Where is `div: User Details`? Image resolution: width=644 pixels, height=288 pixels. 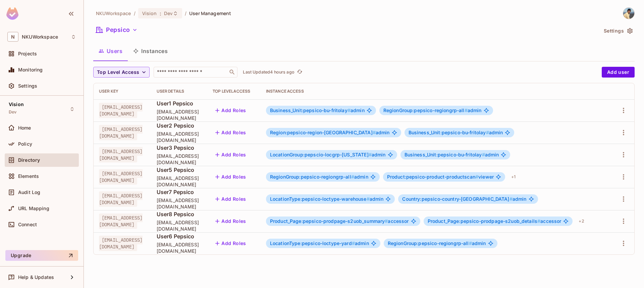
div: User Details is located at coordinates (179, 91).